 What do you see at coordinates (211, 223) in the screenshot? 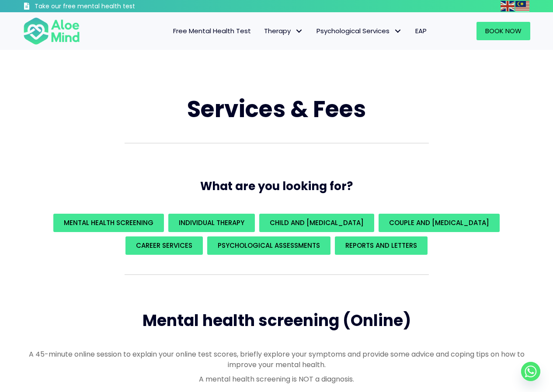
I see `a: Individual Therapy` at bounding box center [211, 223].